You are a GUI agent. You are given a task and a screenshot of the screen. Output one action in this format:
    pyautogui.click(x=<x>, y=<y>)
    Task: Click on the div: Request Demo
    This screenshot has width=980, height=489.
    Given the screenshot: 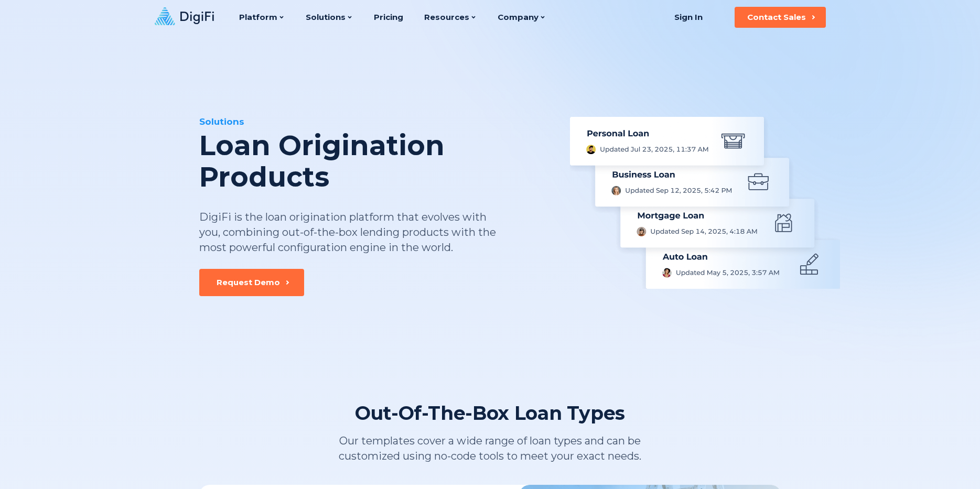 What is the action you would take?
    pyautogui.click(x=248, y=283)
    